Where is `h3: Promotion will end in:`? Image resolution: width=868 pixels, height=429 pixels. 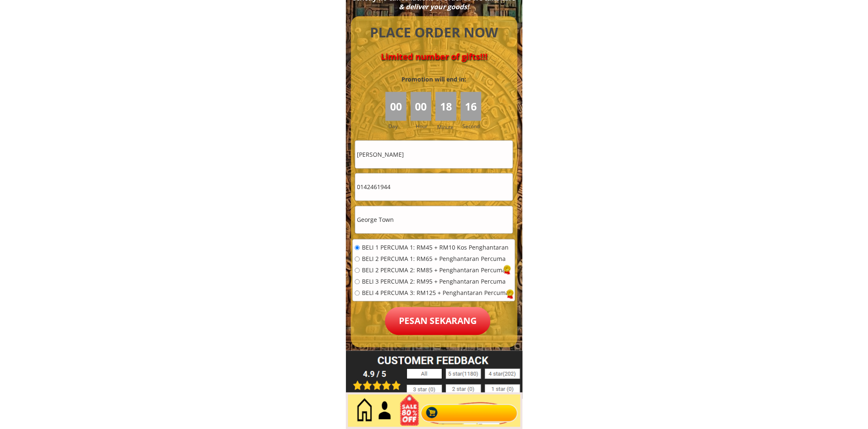
h3: Promotion will end in: is located at coordinates (434, 79).